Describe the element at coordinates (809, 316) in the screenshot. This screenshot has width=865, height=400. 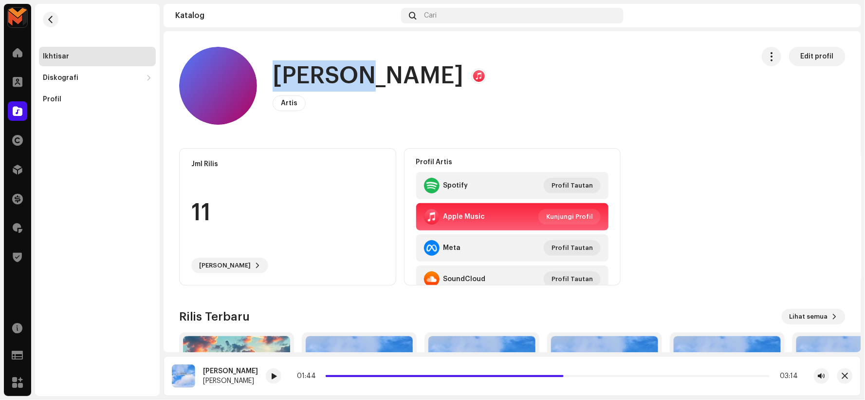
I see `span: Lihat semua` at that location.